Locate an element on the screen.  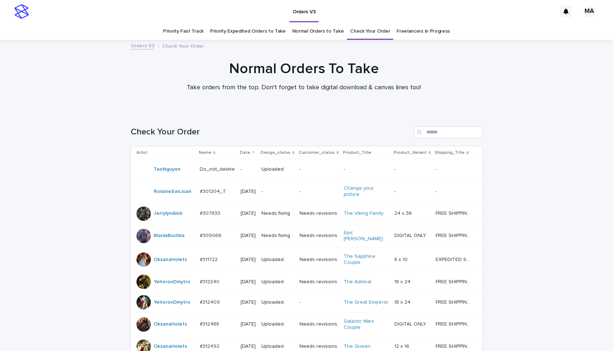
a: Normal Orders to Take is located at coordinates (318, 31).